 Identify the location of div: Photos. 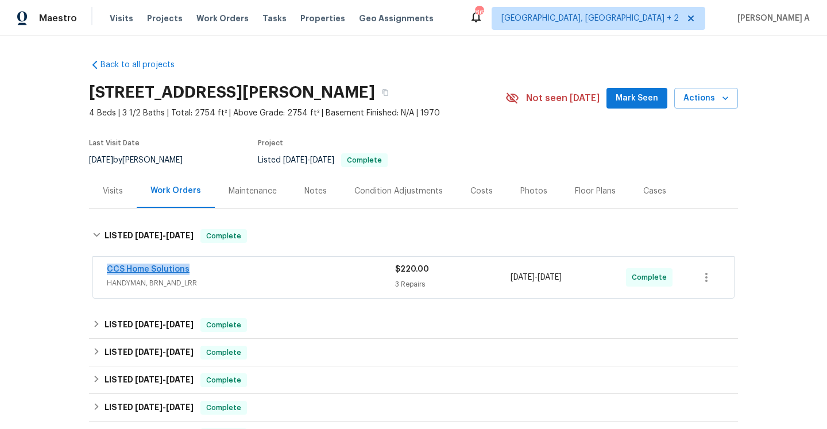
(533, 191).